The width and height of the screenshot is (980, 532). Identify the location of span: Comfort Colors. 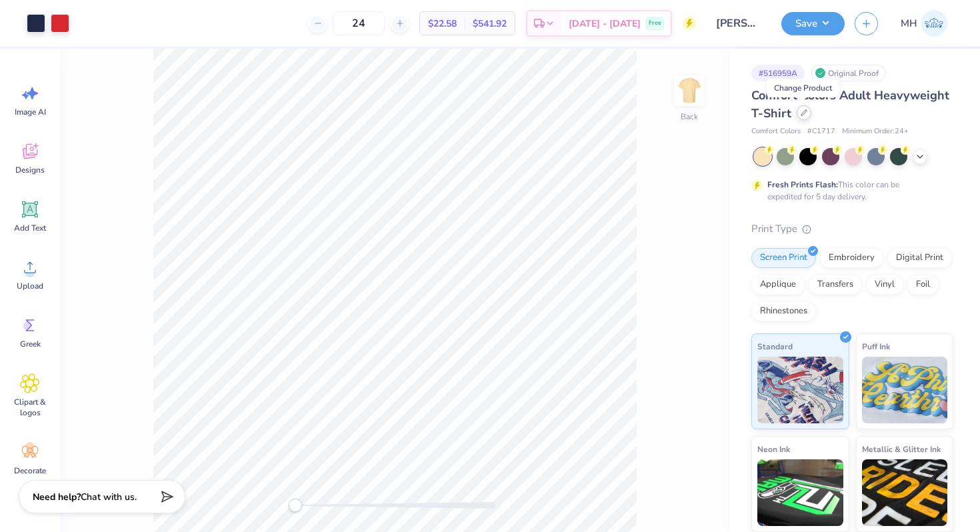
(776, 131).